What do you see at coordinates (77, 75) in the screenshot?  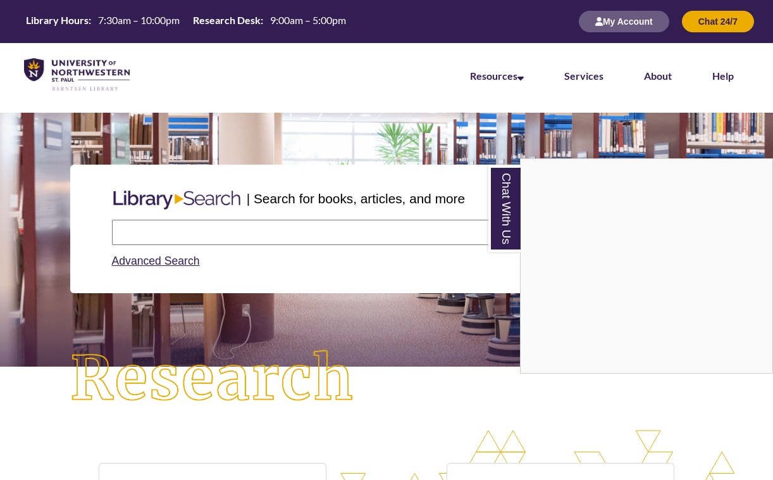 I see `img: UNWSP Library Logo` at bounding box center [77, 75].